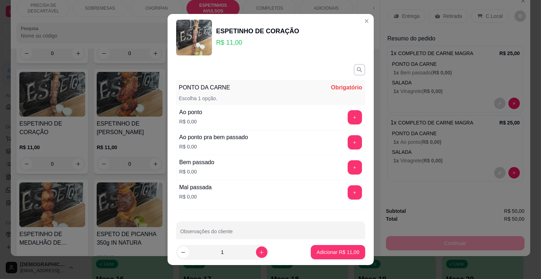 This screenshot has height=279, width=541. Describe the element at coordinates (214, 137) in the screenshot. I see `div: Ao ponto pra bem passado` at that location.